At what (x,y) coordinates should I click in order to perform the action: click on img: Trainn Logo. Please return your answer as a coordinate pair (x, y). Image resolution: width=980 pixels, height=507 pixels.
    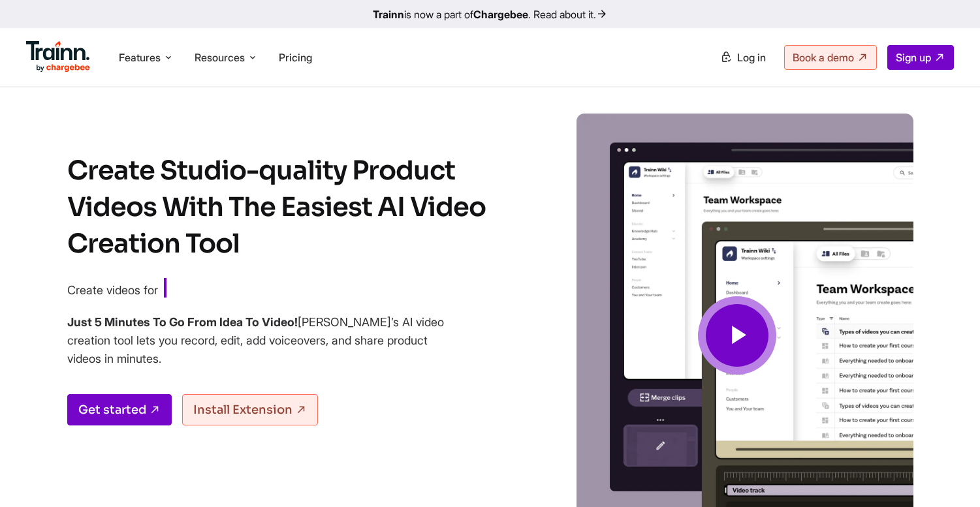
    Looking at the image, I should click on (58, 57).